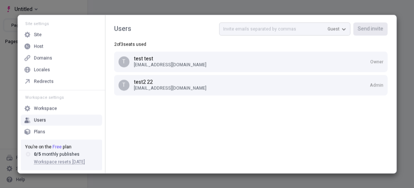 This screenshot has width=414, height=188. I want to click on div: You’re on the plan, so click(61, 147).